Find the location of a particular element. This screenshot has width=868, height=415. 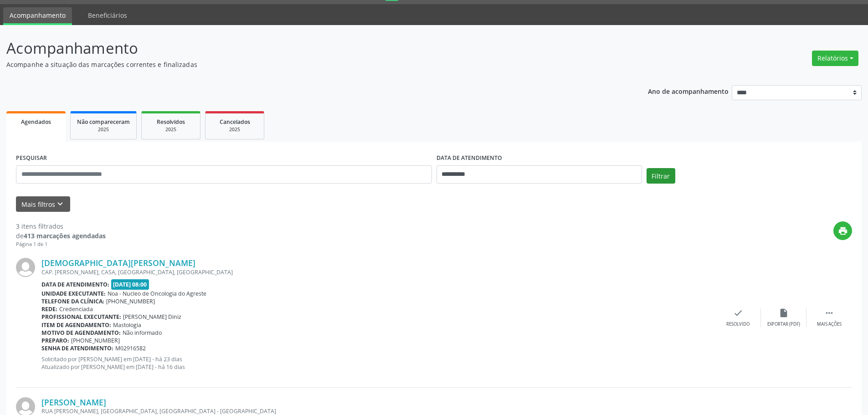

span: Não informado is located at coordinates (142, 332).